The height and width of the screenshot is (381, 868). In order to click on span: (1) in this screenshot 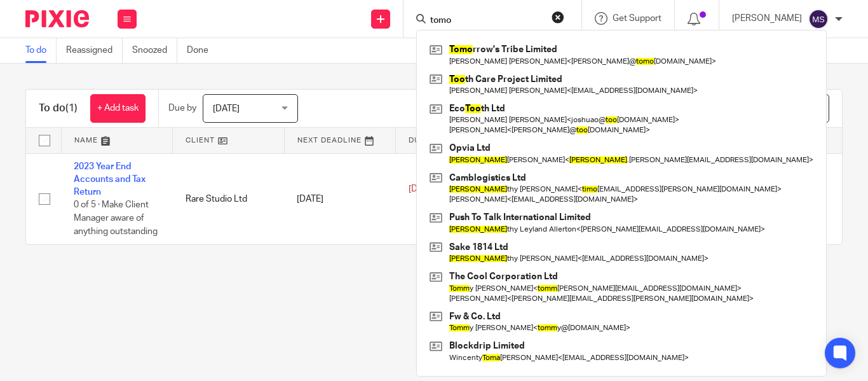, I will do `click(71, 108)`.